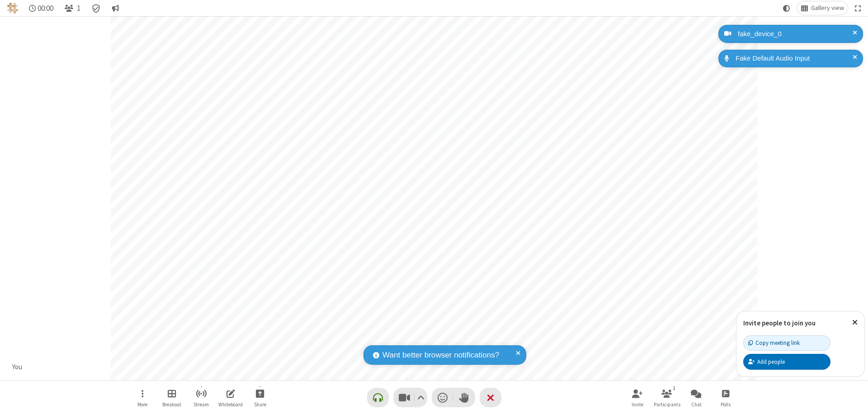 The width and height of the screenshot is (868, 414). What do you see at coordinates (171, 404) in the screenshot?
I see `span: Breakout` at bounding box center [171, 404].